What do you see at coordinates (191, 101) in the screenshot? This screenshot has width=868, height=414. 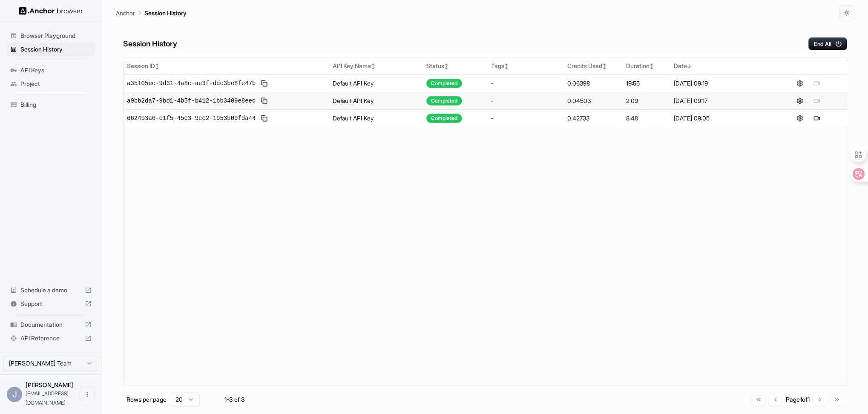 I see `span: a9bb2da7-9bd1-4b5f-b412-1bb3409e8eed` at bounding box center [191, 101].